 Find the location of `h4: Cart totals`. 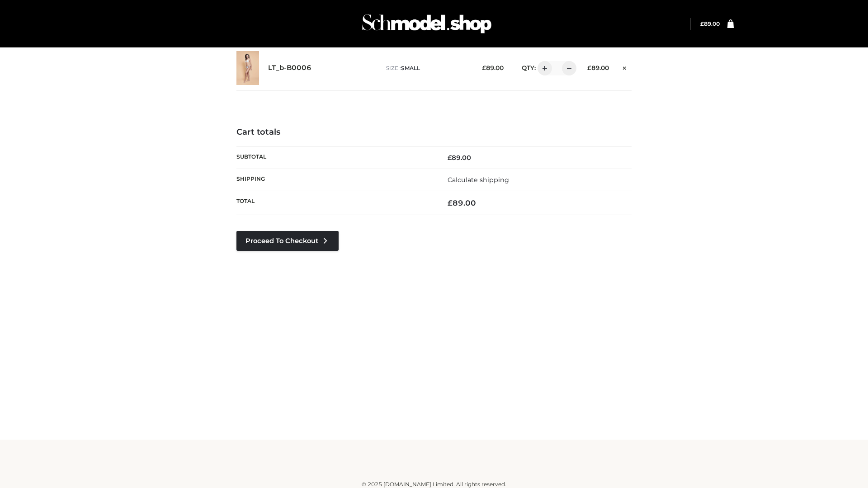

h4: Cart totals is located at coordinates (434, 133).